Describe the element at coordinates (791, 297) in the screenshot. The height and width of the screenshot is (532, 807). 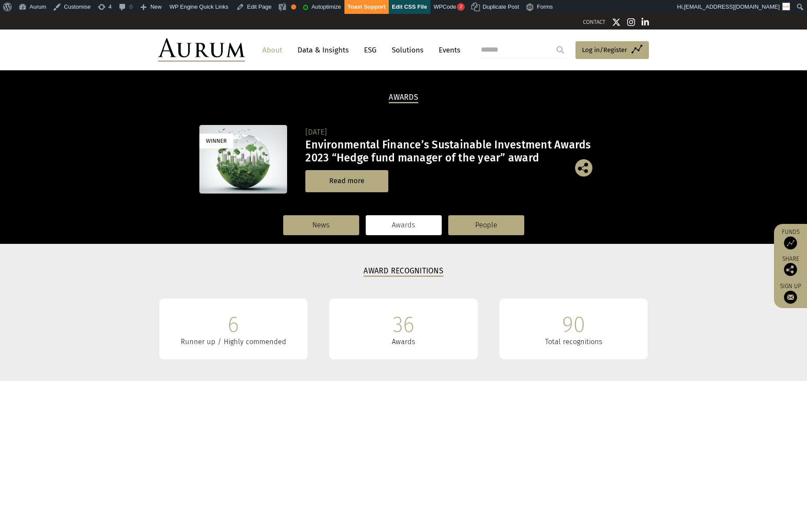
I see `img: Sign up to our newsletter` at that location.